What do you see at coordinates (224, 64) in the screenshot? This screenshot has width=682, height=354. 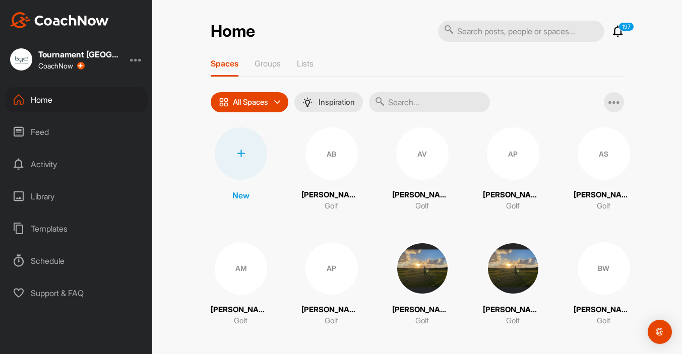 I see `p: Spaces` at bounding box center [224, 64].